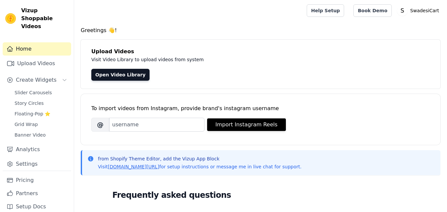  Describe the element at coordinates (37, 80) in the screenshot. I see `button: Create Widgets` at that location.